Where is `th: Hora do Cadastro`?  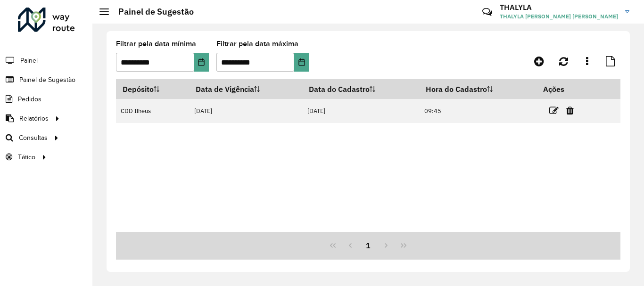
th: Hora do Cadastro is located at coordinates (478, 89).